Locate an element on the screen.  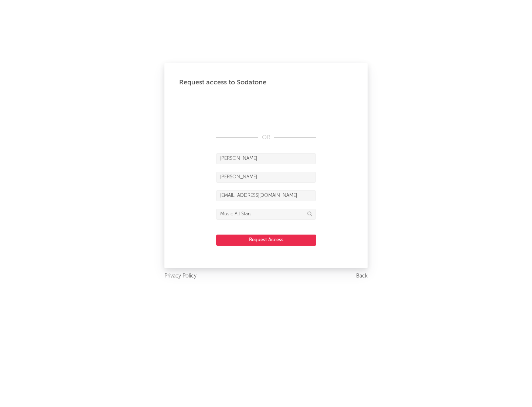
a: Back is located at coordinates (362, 276).